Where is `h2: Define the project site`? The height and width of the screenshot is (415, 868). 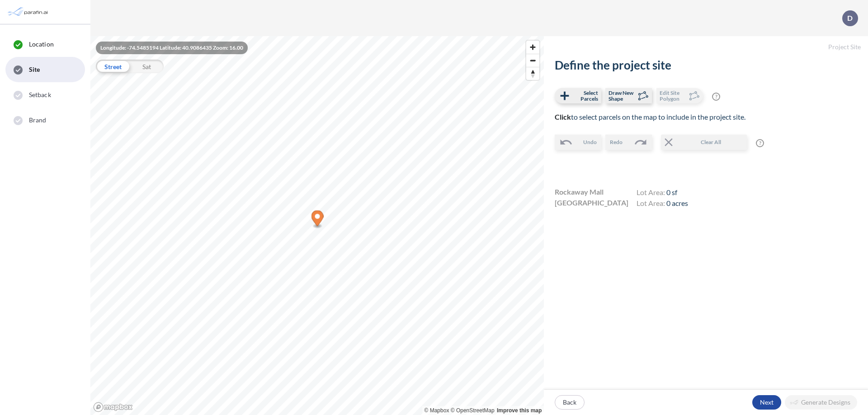
h2: Define the project site is located at coordinates (706, 65).